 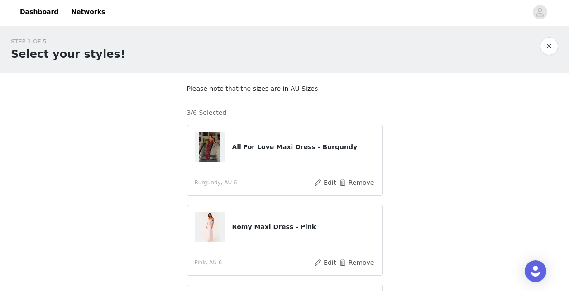 I want to click on div: STEP 1 OF 5, so click(x=68, y=42).